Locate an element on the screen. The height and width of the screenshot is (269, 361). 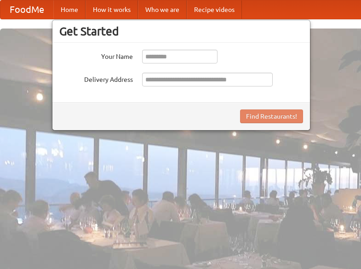
a: Who we are is located at coordinates (162, 10).